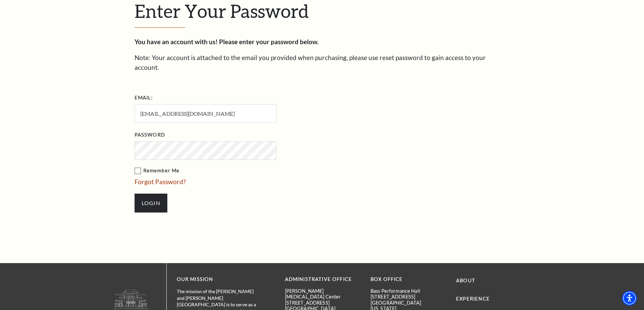  Describe the element at coordinates (322, 63) in the screenshot. I see `p: Note: Your account is attached to the email you provided when purchasing, please use reset passwo...` at that location.